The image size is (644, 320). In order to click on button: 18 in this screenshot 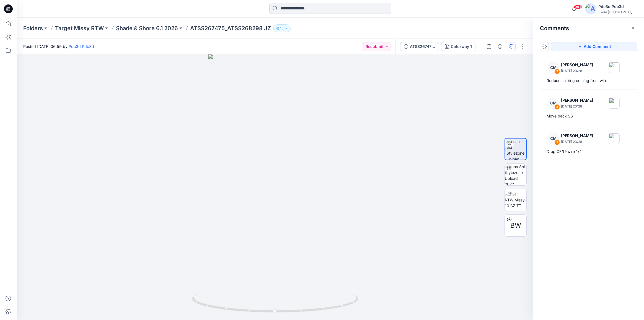, I will do `click(282, 28)`.